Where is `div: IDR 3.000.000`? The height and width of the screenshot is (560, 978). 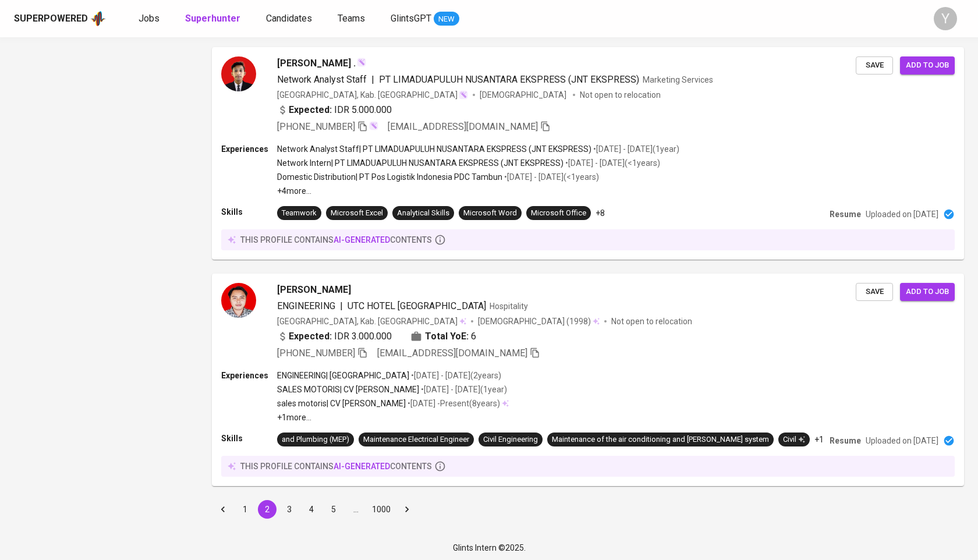 div: IDR 3.000.000 is located at coordinates (334, 336).